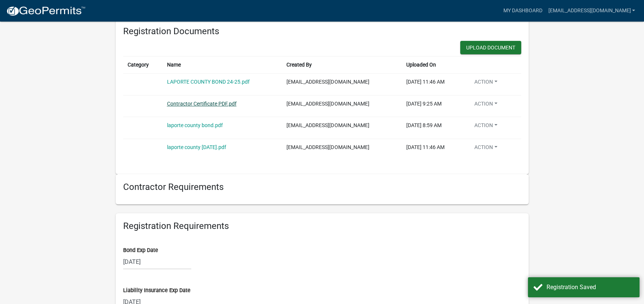  I want to click on label: Liability Insurance Exp Date, so click(157, 291).